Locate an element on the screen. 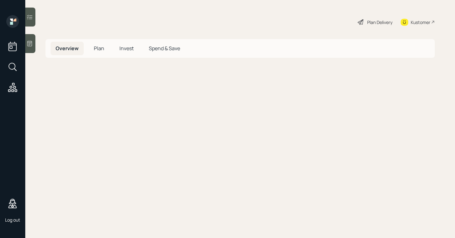 This screenshot has width=455, height=238. div: Kustomer is located at coordinates (421, 22).